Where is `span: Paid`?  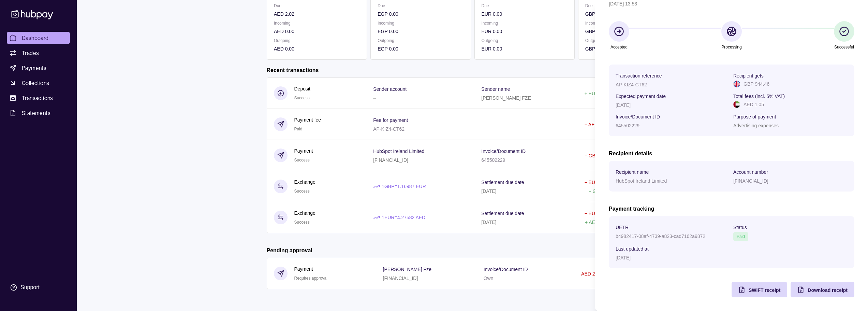
span: Paid is located at coordinates (740, 236).